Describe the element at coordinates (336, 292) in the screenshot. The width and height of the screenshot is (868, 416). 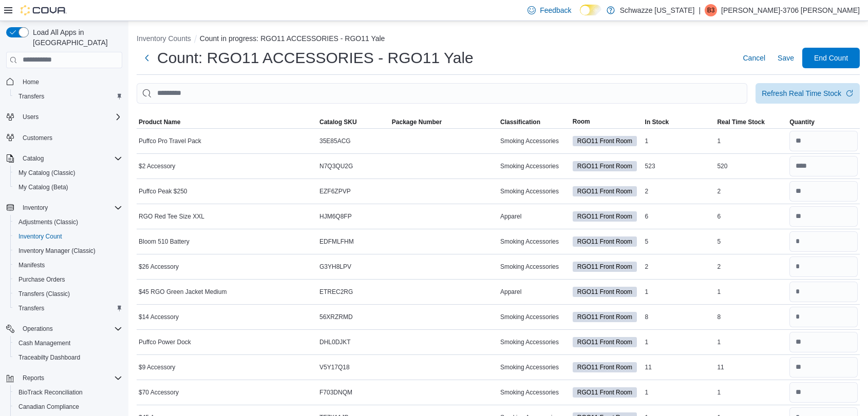
I see `span: ETREC2RG` at that location.